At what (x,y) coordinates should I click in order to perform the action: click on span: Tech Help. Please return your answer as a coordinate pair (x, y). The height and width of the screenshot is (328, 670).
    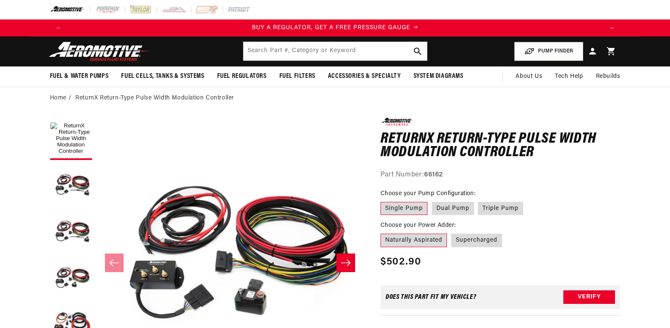
    Looking at the image, I should click on (569, 77).